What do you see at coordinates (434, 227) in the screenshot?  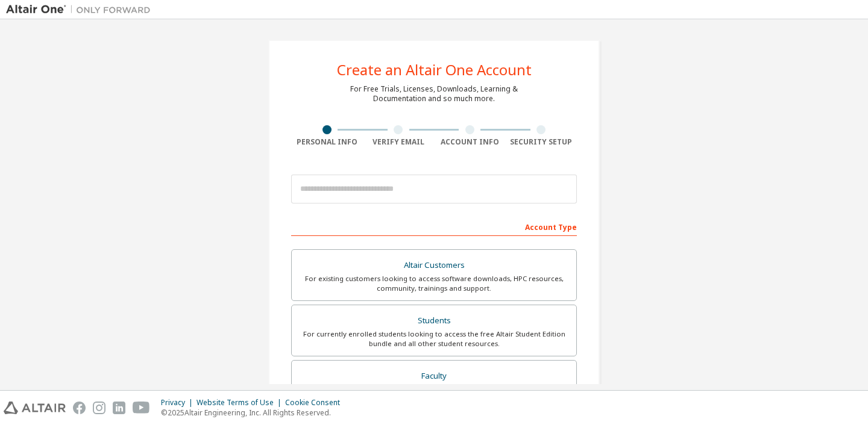 I see `div: Account Type` at bounding box center [434, 227].